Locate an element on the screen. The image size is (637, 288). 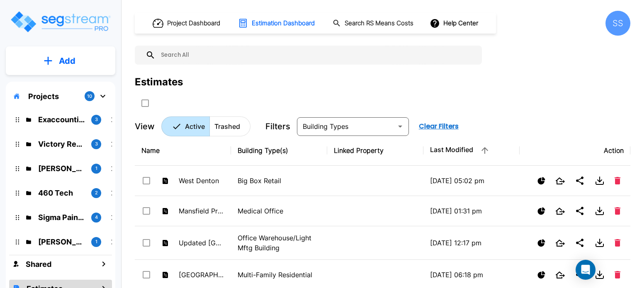
p: Filters is located at coordinates (278, 127).